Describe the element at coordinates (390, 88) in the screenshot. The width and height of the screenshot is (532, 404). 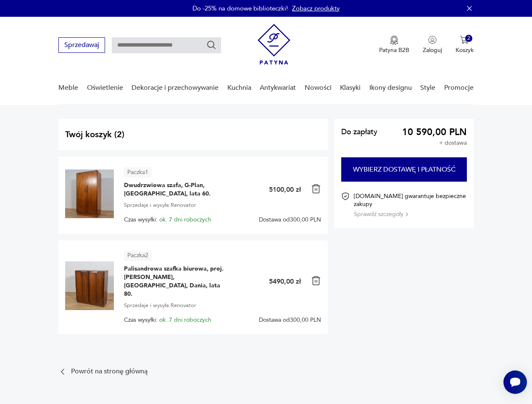
I see `a: Ikony designu` at that location.